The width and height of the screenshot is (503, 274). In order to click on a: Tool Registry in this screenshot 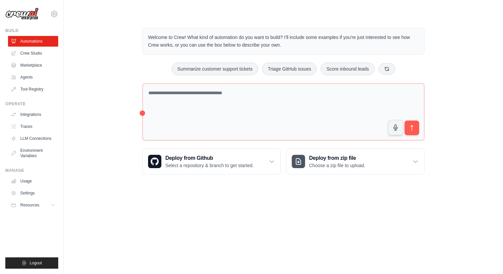, I will do `click(33, 89)`.